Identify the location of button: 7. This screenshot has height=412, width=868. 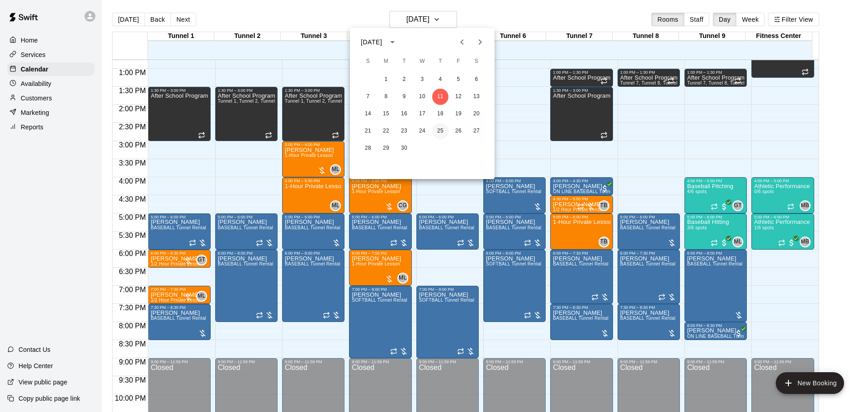
(368, 97).